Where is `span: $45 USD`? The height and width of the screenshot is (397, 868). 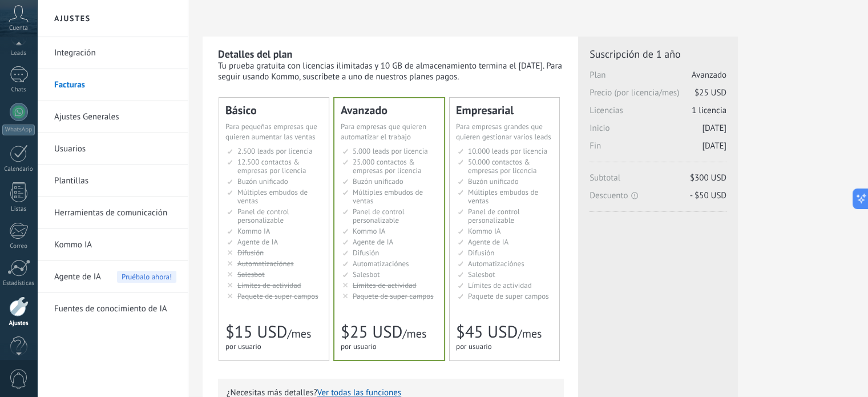 span: $45 USD is located at coordinates (487, 332).